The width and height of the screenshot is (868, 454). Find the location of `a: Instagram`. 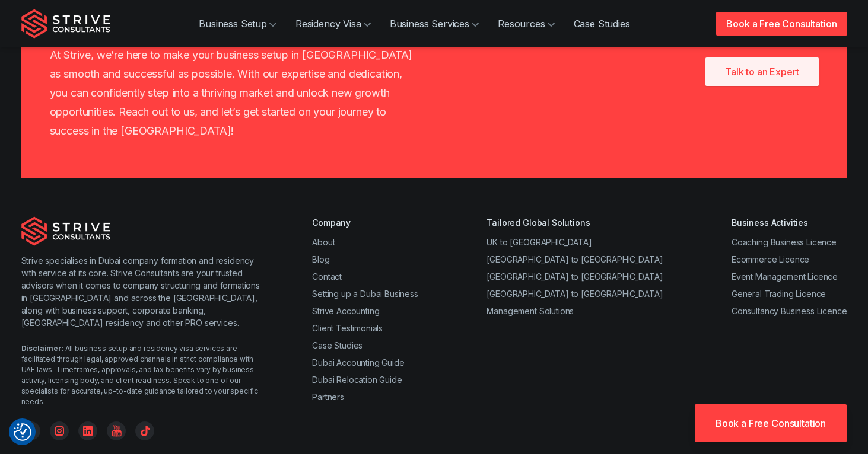

a: Instagram is located at coordinates (60, 431).